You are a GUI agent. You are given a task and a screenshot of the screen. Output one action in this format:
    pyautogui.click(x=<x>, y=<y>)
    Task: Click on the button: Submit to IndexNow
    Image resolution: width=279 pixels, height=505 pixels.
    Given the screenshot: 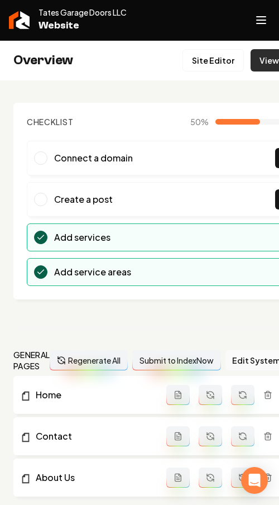 What is the action you would take?
    pyautogui.click(x=176, y=360)
    